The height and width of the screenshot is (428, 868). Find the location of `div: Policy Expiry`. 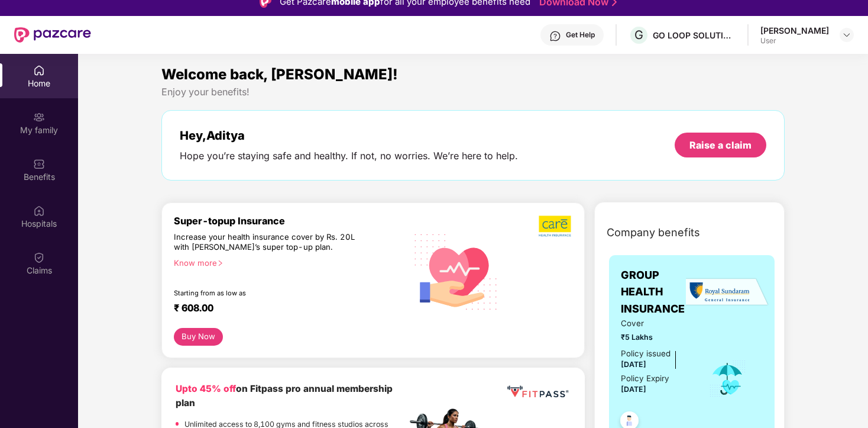

div: Policy Expiry is located at coordinates (645, 378).